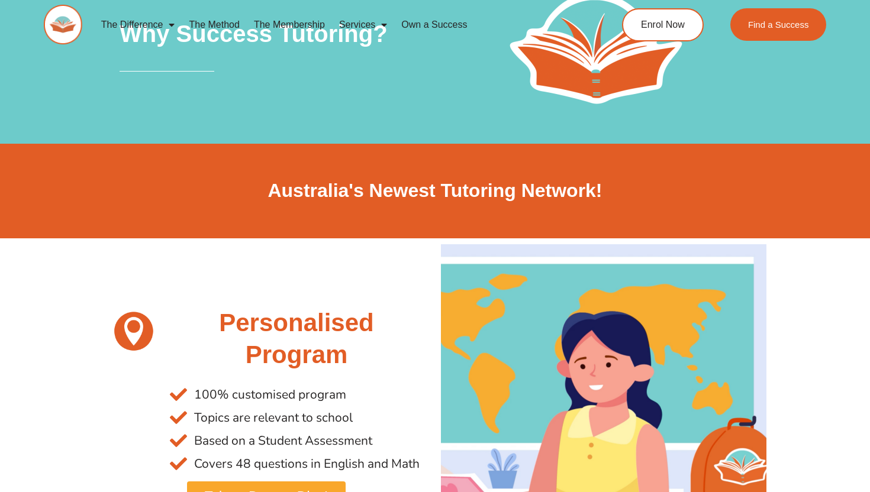 The width and height of the screenshot is (870, 492). What do you see at coordinates (662, 25) in the screenshot?
I see `a: Enrol Now` at bounding box center [662, 25].